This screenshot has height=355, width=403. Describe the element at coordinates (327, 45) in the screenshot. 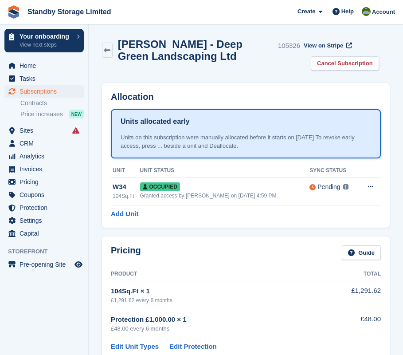

I see `a: View on Stripe` at that location.